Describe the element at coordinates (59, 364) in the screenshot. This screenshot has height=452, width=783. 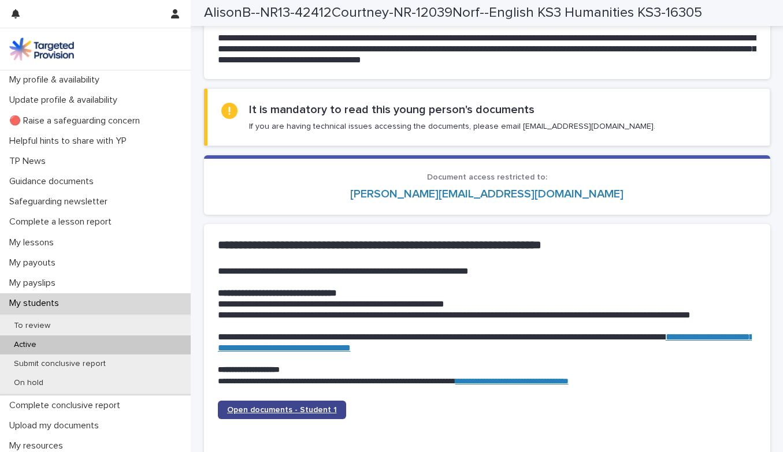
I see `p: Submit conclusive report` at that location.